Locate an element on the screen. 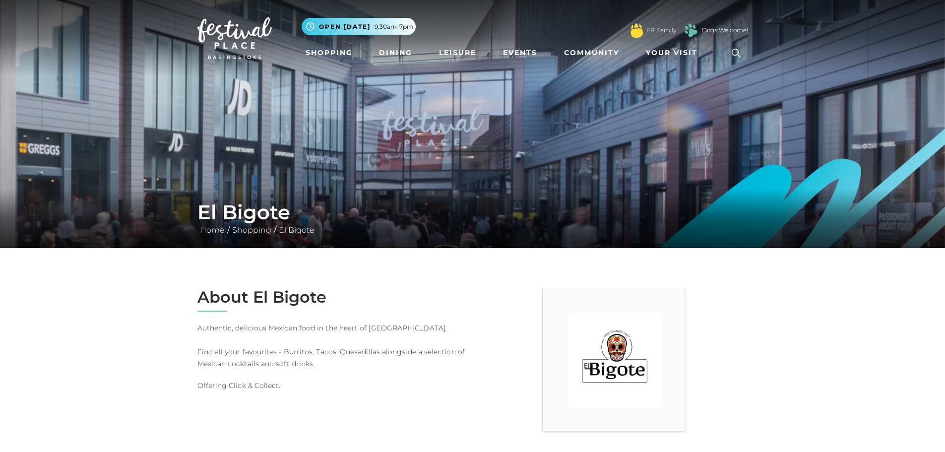 Image resolution: width=945 pixels, height=452 pixels. a: El Bigote is located at coordinates (297, 230).